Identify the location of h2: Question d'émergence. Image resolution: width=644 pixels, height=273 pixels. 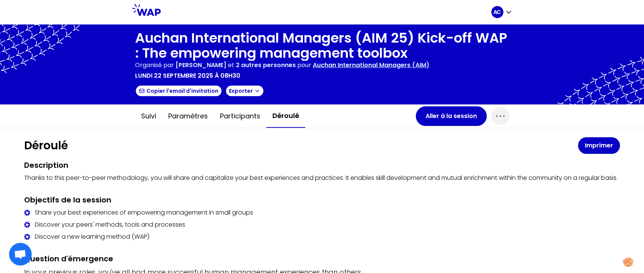
(322, 258).